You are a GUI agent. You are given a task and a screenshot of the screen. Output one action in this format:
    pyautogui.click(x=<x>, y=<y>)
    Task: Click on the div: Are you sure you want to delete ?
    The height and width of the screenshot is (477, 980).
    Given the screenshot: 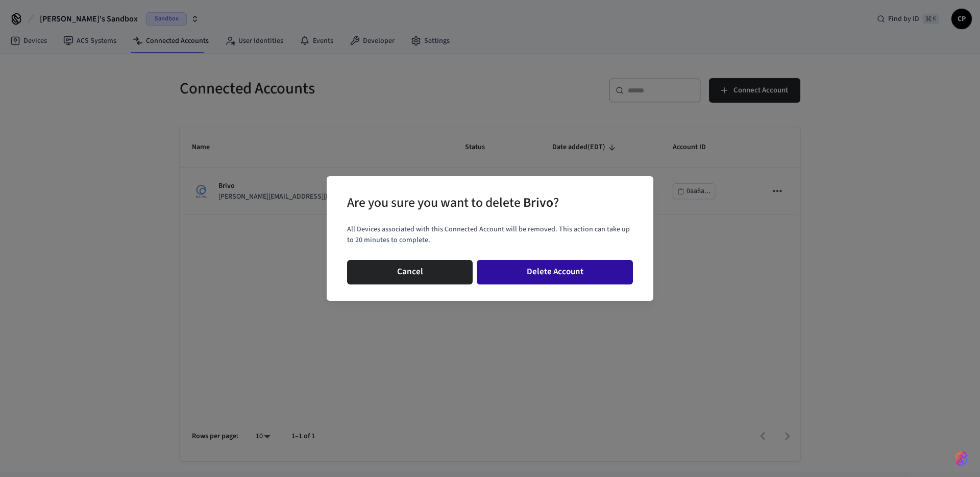 What is the action you would take?
    pyautogui.click(x=453, y=203)
    